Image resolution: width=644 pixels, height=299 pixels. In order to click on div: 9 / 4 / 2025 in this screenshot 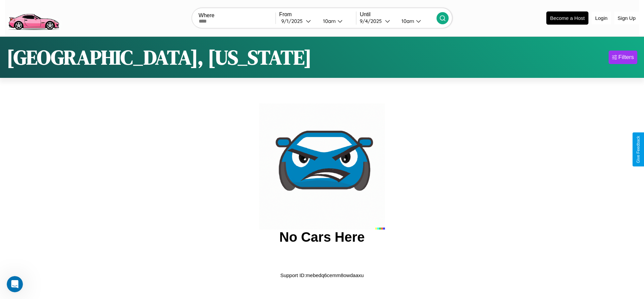, I will do `click(372, 21)`.